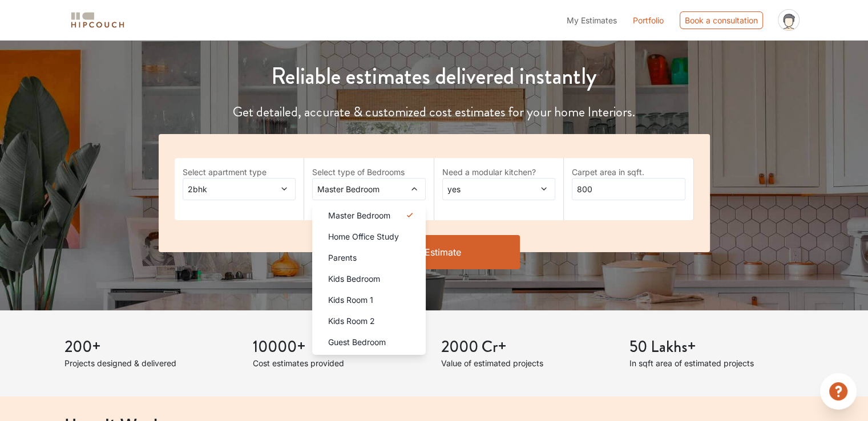  What do you see at coordinates (716, 363) in the screenshot?
I see `p: In sqft area of estimated projects` at bounding box center [716, 363].